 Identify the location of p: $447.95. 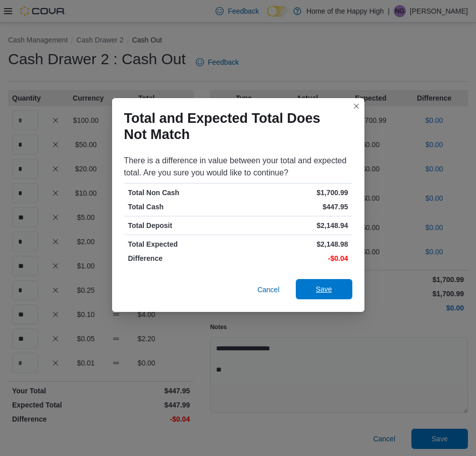
(294, 207).